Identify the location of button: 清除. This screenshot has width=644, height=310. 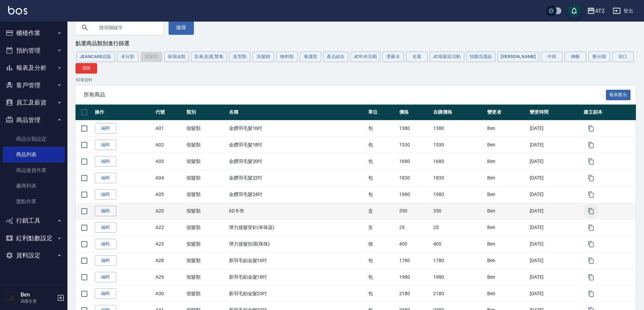
(87, 68).